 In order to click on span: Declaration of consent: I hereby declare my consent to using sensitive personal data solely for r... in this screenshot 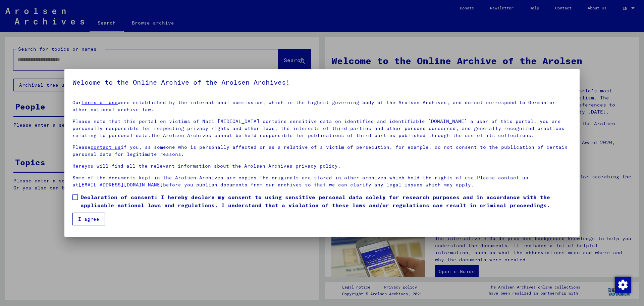, I will do `click(326, 201)`.